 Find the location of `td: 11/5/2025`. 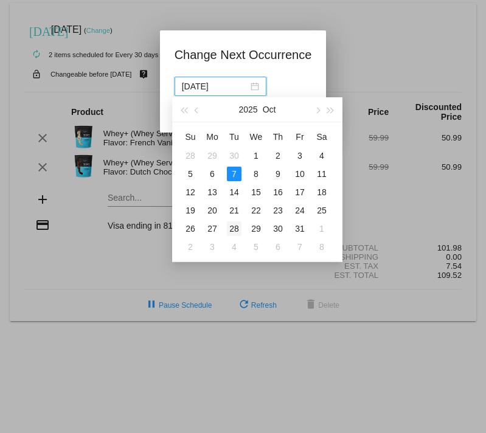

td: 11/5/2025 is located at coordinates (256, 247).